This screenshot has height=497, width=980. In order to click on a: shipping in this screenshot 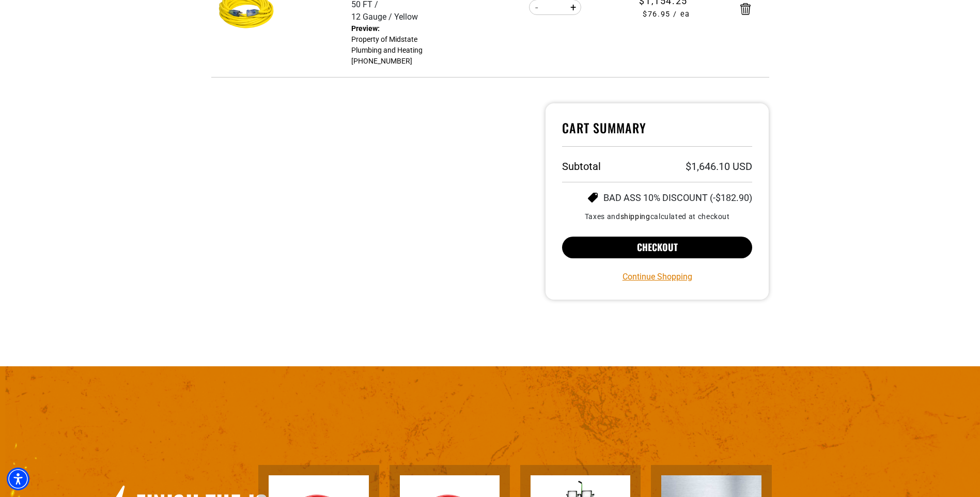, I will do `click(635, 216)`.